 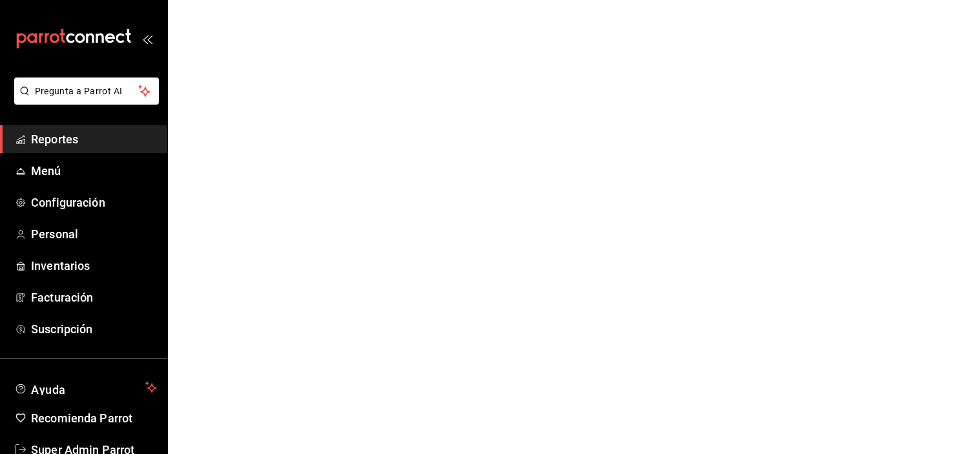 What do you see at coordinates (94, 139) in the screenshot?
I see `span: Reportes` at bounding box center [94, 139].